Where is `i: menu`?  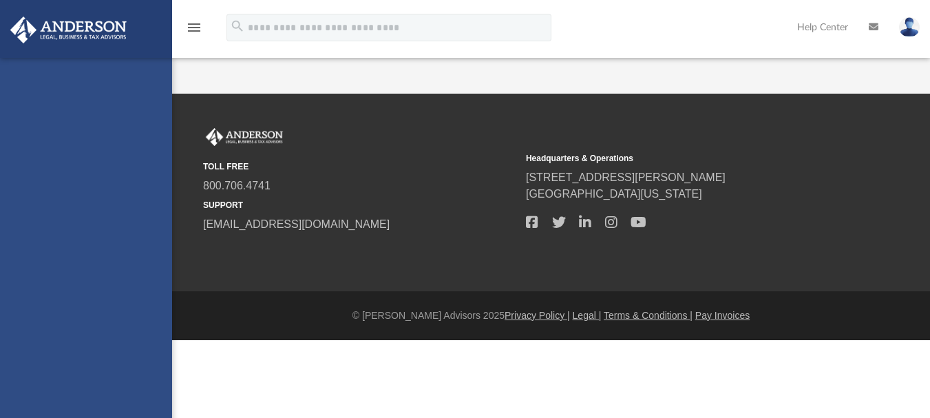
i: menu is located at coordinates (194, 28).